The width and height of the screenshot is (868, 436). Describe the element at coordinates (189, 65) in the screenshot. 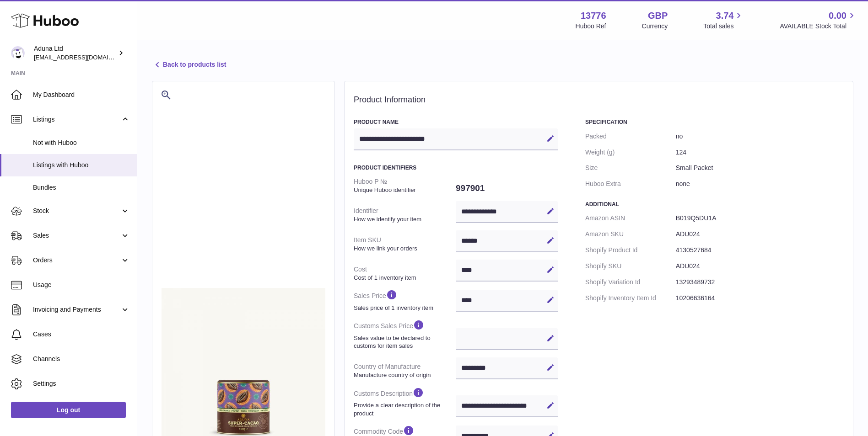

I see `a: Back to products list` at that location.